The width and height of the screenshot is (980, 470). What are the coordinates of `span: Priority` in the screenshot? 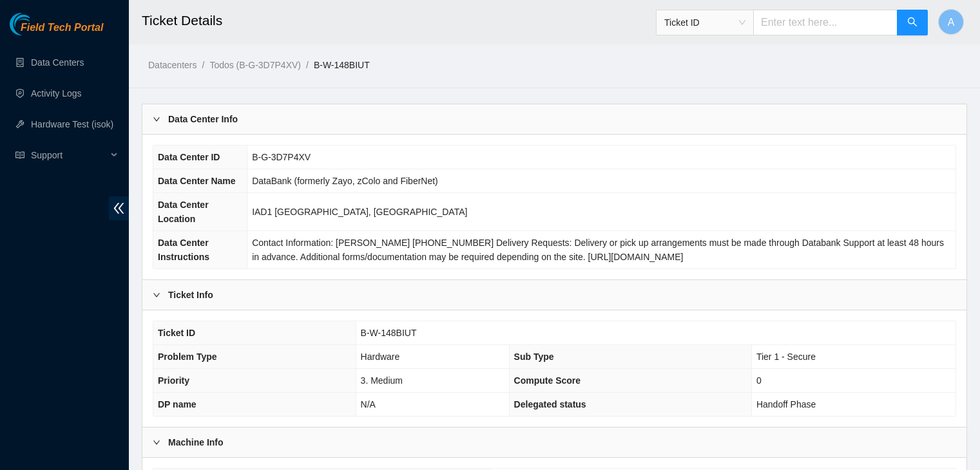 It's located at (173, 381).